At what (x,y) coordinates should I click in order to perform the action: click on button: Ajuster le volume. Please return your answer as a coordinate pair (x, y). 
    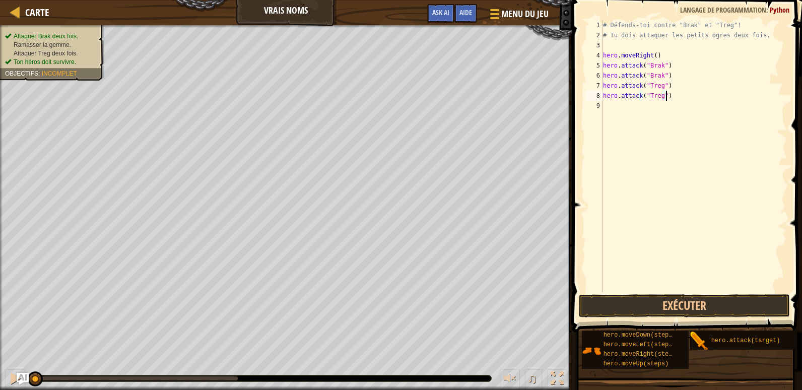
    Looking at the image, I should click on (510, 379).